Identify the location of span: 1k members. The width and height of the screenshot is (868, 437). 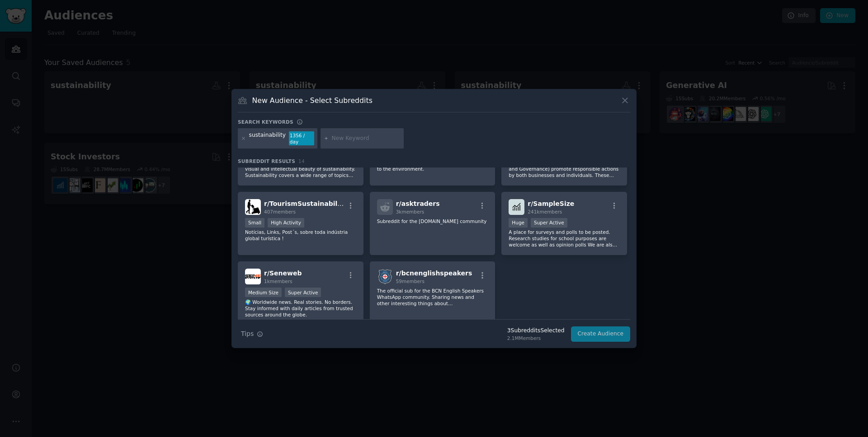
(278, 282).